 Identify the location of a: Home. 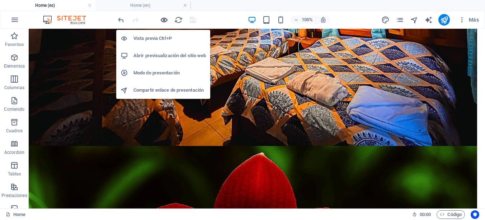
(15, 214).